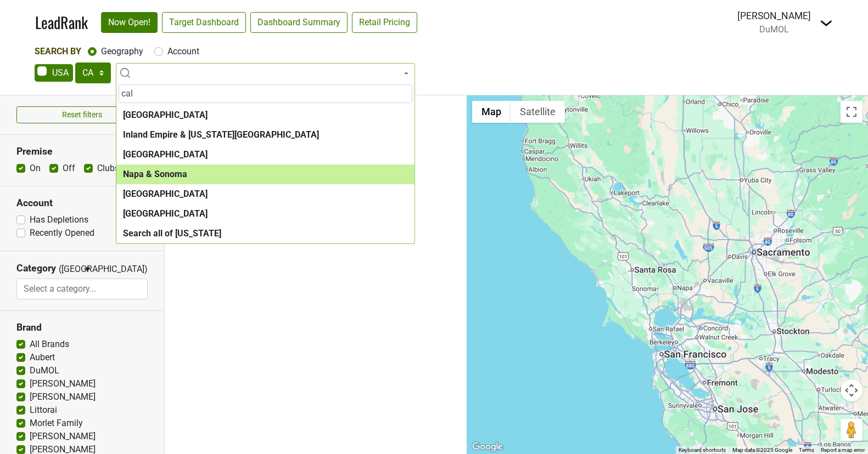 This screenshot has width=868, height=454. What do you see at coordinates (843, 450) in the screenshot?
I see `a: Report a map error` at bounding box center [843, 450].